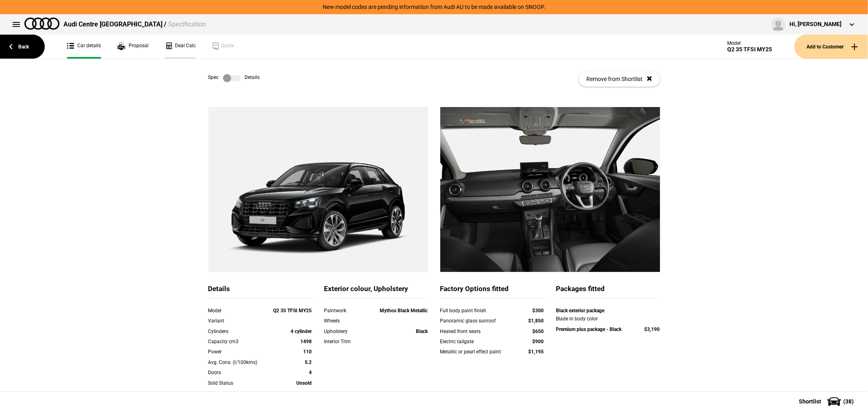 The width and height of the screenshot is (868, 412). Describe the element at coordinates (476, 321) in the screenshot. I see `div: Panoramic glass sunroof` at that location.